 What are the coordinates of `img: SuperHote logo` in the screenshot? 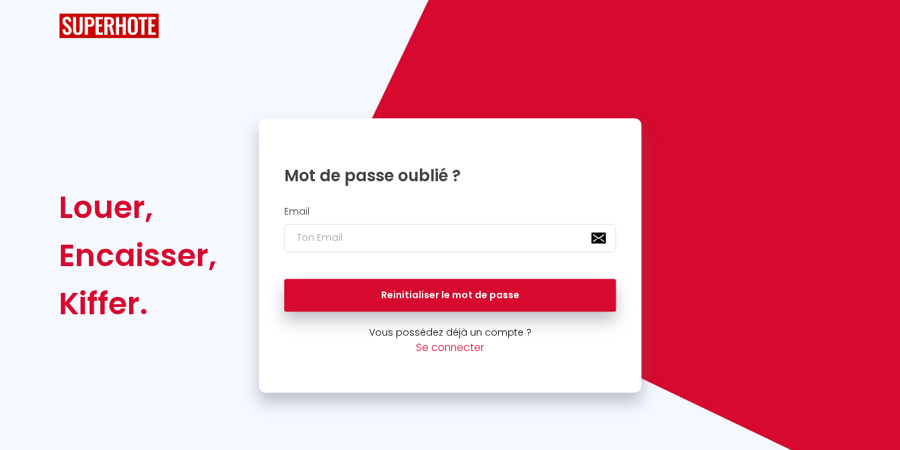 It's located at (109, 25).